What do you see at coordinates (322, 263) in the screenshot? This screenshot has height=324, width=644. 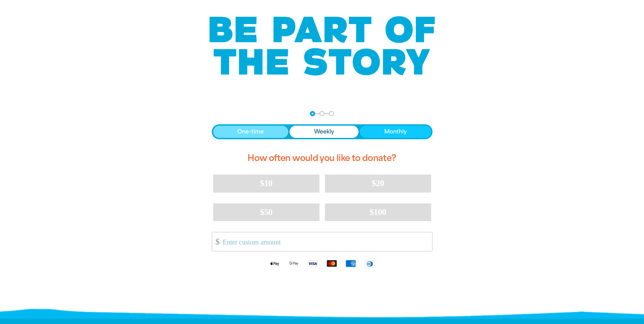 I see `div: Available payment methods` at bounding box center [322, 263].